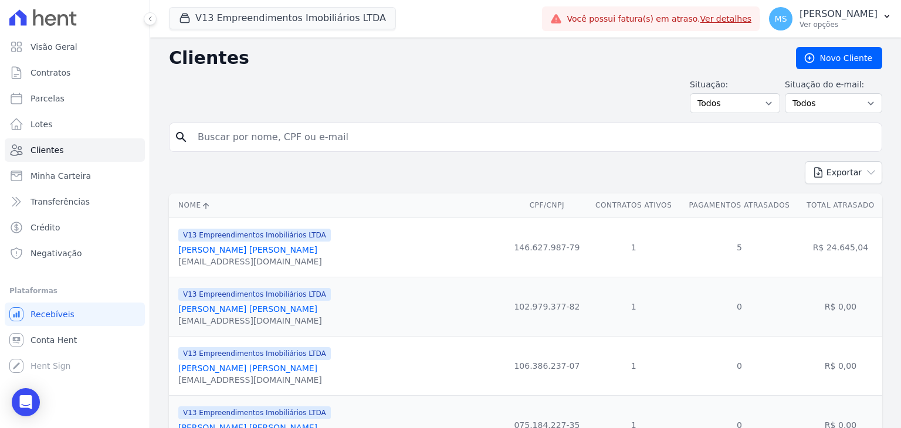  What do you see at coordinates (659, 19) in the screenshot?
I see `span: Você possui fatura(s) em atraso.` at bounding box center [659, 19].